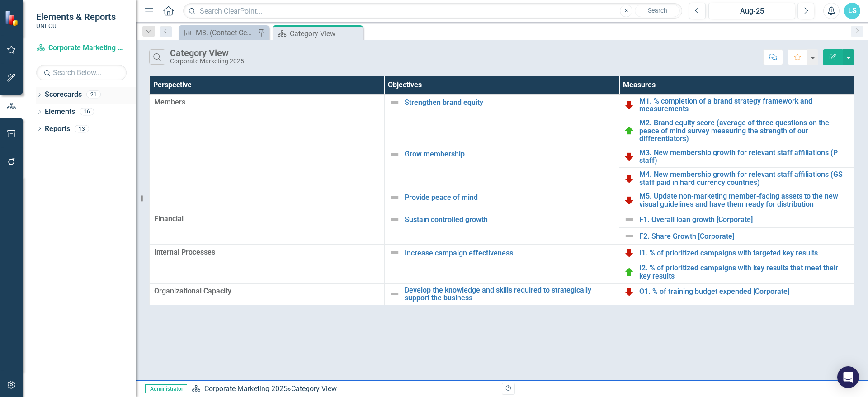  What do you see at coordinates (744, 291) in the screenshot?
I see `a: O1. % of training budget expended [Corporate]` at bounding box center [744, 291].